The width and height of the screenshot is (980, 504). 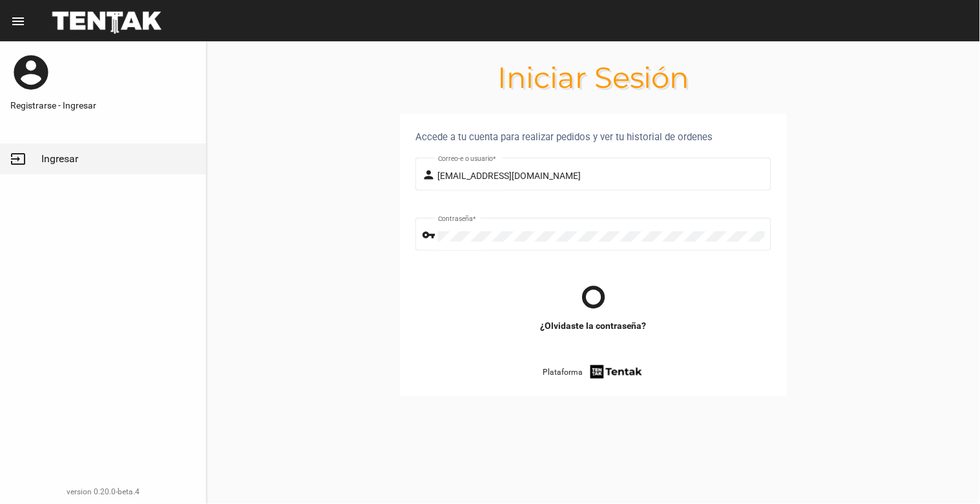 I want to click on a: Registrarse - Ingresar, so click(x=102, y=105).